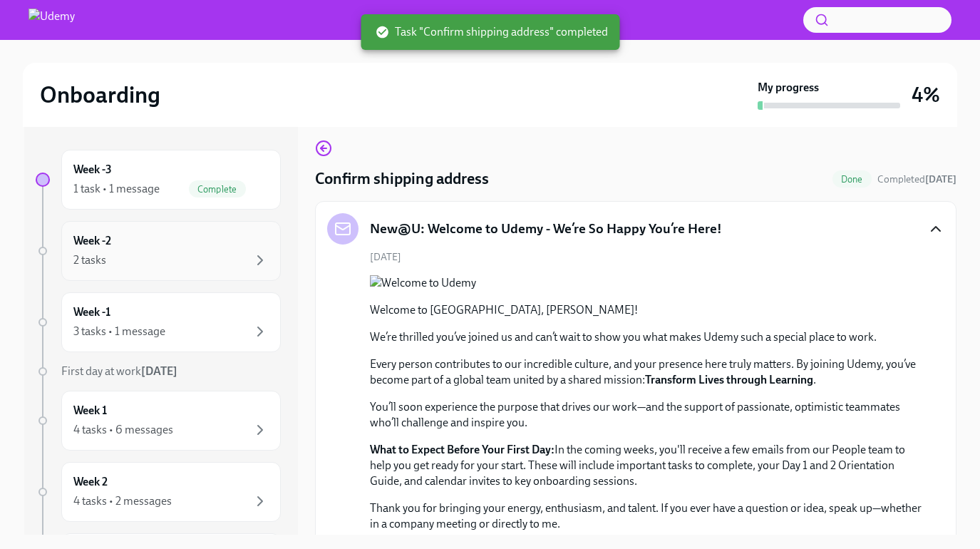 The width and height of the screenshot is (980, 549). What do you see at coordinates (217, 189) in the screenshot?
I see `span: Complete` at bounding box center [217, 189].